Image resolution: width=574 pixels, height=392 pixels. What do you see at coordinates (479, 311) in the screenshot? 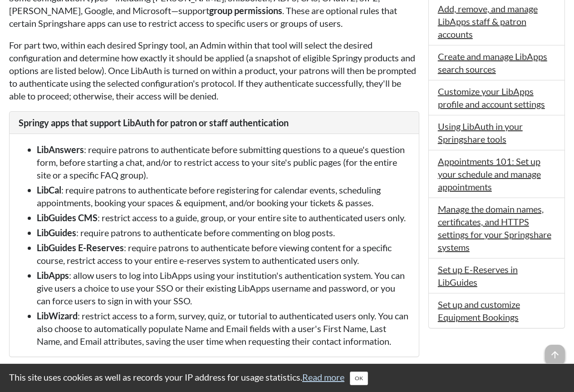
I see `a: Set up and customize Equipment Bookings` at bounding box center [479, 311].